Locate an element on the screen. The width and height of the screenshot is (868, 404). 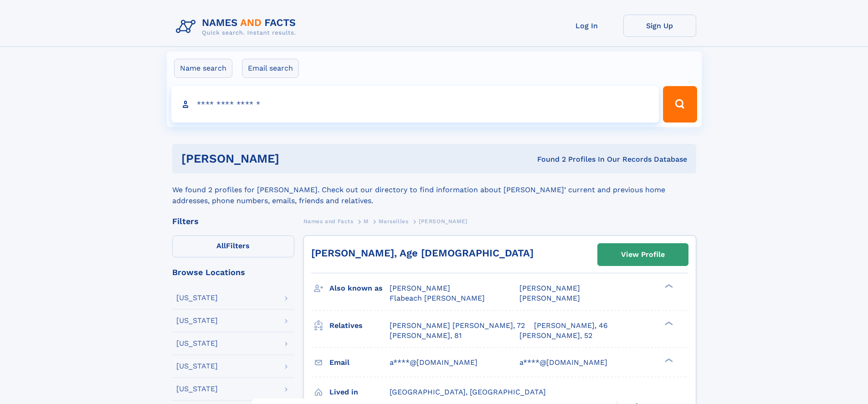
span: M is located at coordinates (365, 222).